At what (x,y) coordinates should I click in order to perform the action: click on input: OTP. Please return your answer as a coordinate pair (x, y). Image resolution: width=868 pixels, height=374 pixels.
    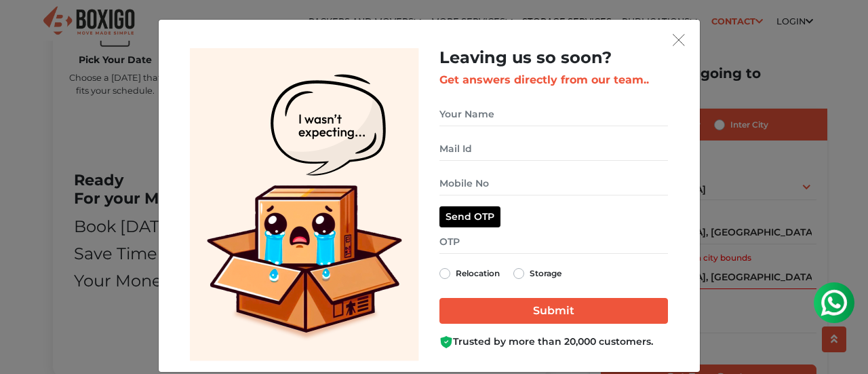
    Looking at the image, I should click on (553, 241).